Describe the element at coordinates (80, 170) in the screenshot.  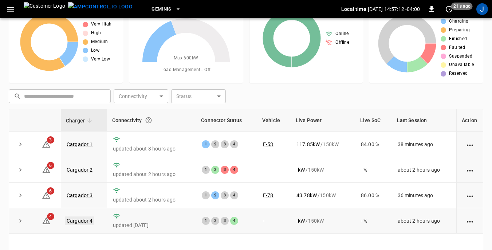
I see `a: Cargador 2` at that location.